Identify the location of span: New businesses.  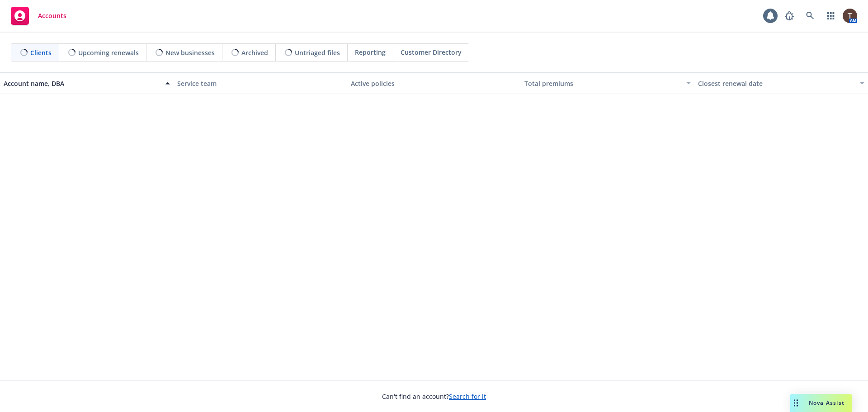
(190, 52).